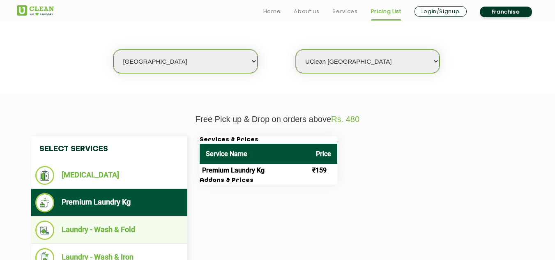 The image size is (555, 260). I want to click on th: Price, so click(323, 154).